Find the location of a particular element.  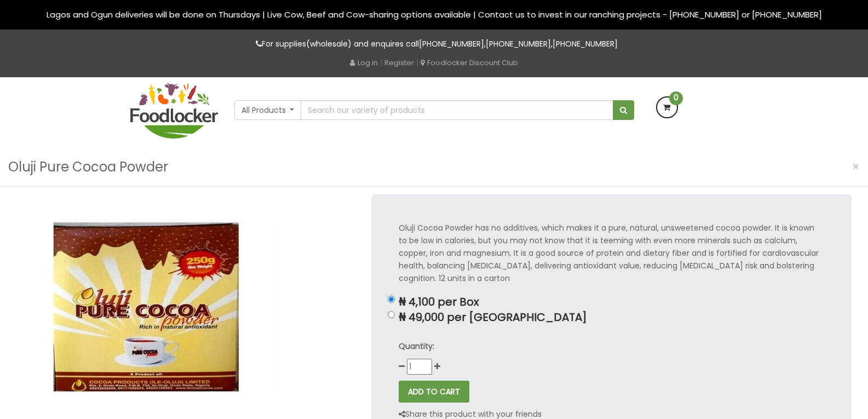

img: FoodLocker is located at coordinates (174, 111).